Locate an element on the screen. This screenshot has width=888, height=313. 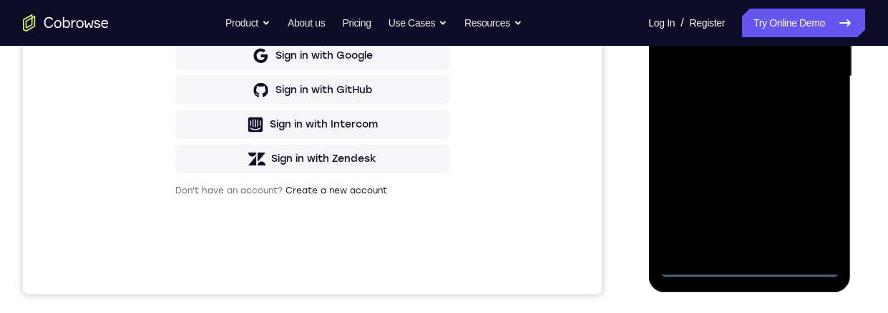
div: Sign in with Google is located at coordinates (301, 241).